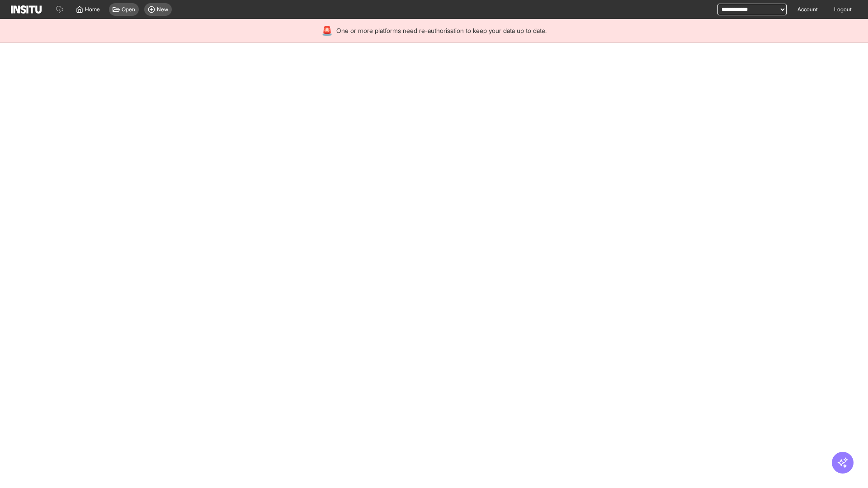 This screenshot has width=868, height=488. I want to click on span: Open, so click(129, 9).